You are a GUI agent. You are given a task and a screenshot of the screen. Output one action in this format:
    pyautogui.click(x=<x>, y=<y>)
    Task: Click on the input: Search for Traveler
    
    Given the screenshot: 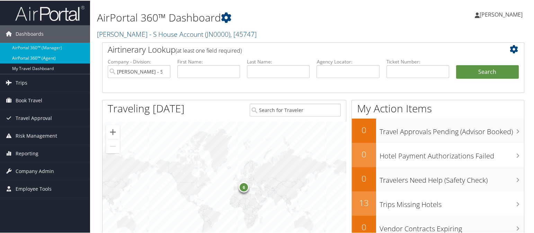 What is the action you would take?
    pyautogui.click(x=295, y=109)
    